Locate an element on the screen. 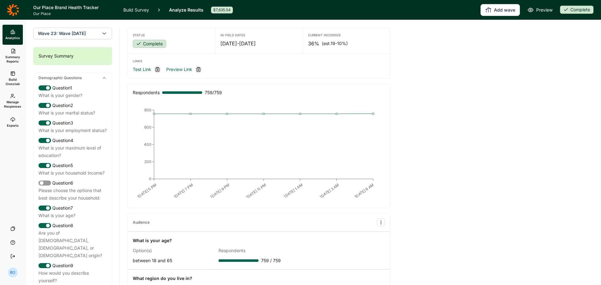 This screenshot has height=285, width=601. div: In-Field Dates is located at coordinates (259, 35).